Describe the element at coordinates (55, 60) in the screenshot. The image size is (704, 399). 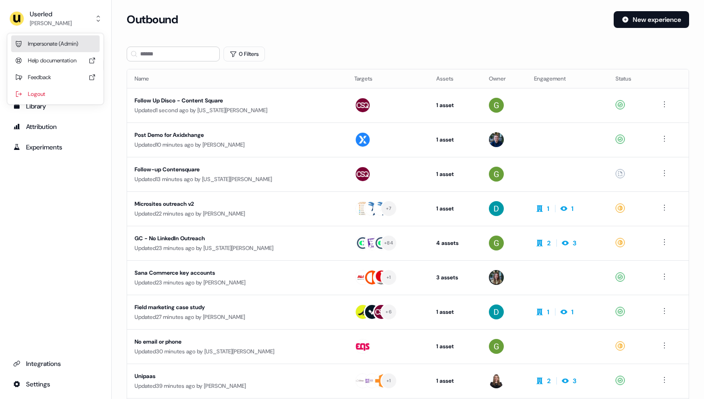
I see `div: Help documentation` at that location.